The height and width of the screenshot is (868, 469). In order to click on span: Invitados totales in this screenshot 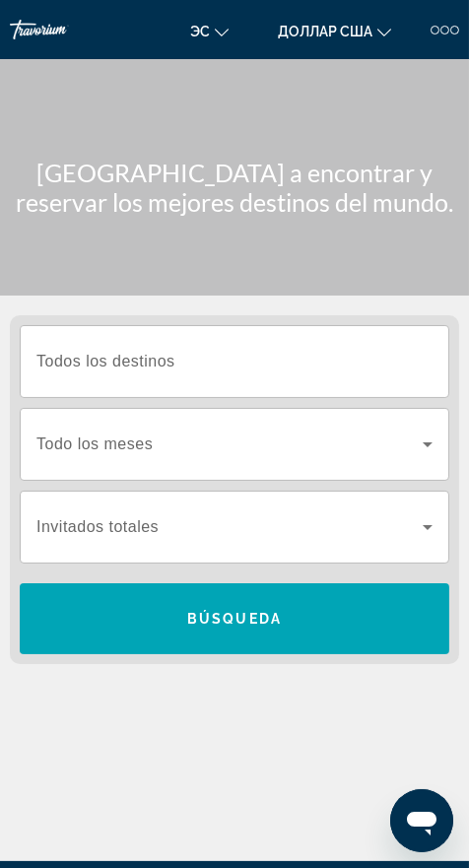, I will do `click(98, 526)`.